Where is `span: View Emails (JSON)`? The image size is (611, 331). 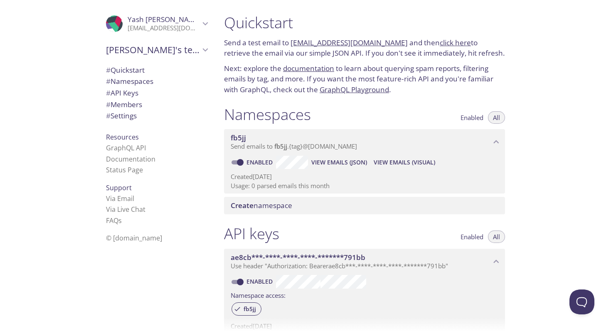 span: View Emails (JSON) is located at coordinates (339, 162).